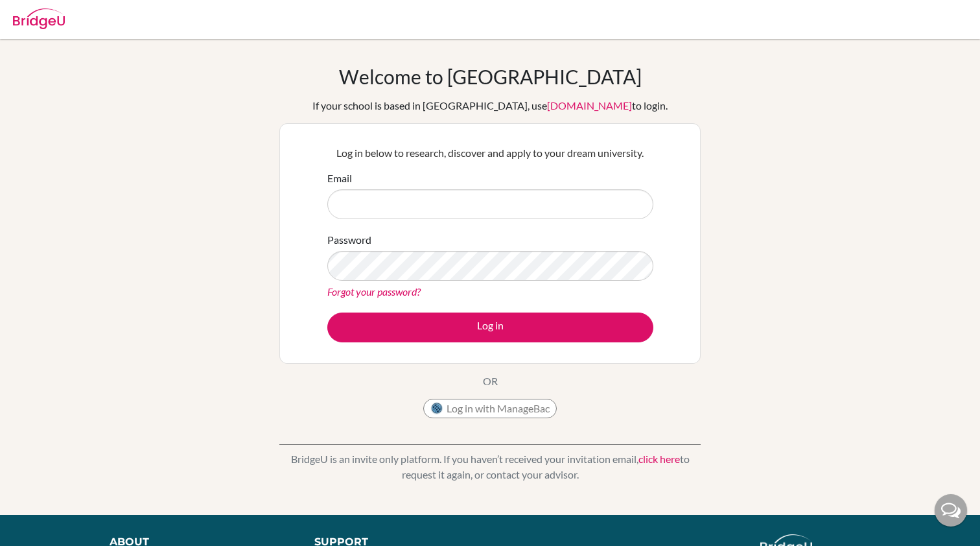 The width and height of the screenshot is (980, 546). I want to click on label: Password, so click(349, 240).